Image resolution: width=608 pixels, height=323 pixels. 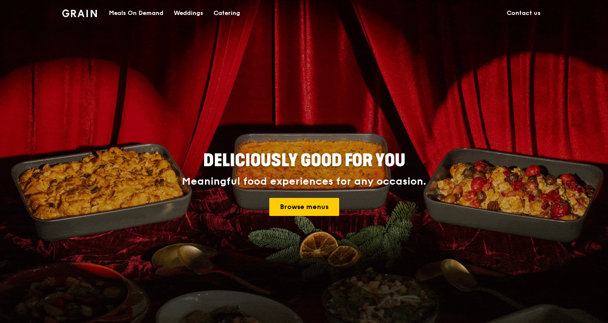 I want to click on a: Catering, so click(x=227, y=13).